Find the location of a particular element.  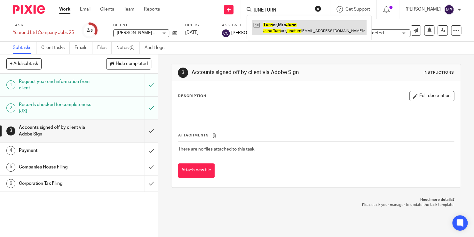

button: Clear is located at coordinates (318, 9).